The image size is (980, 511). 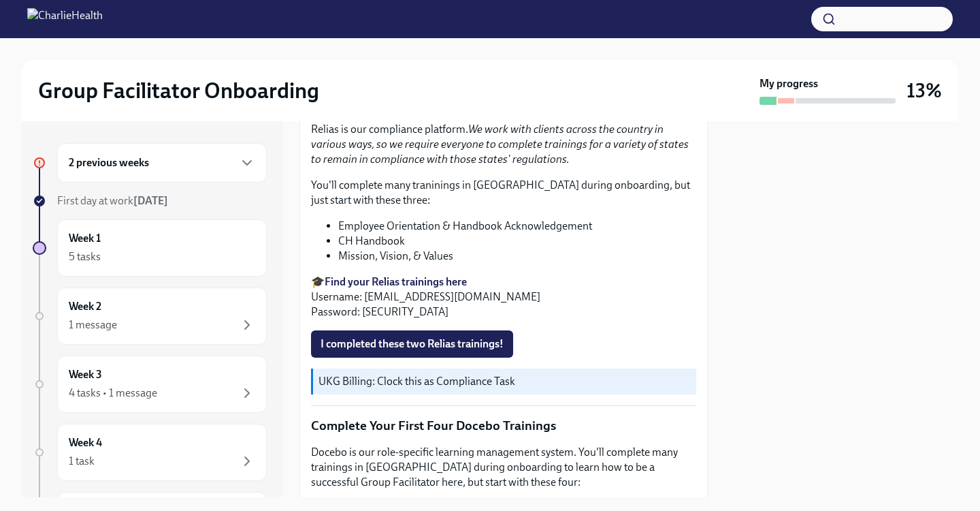 I want to click on a: Week 15 tasks, so click(x=150, y=248).